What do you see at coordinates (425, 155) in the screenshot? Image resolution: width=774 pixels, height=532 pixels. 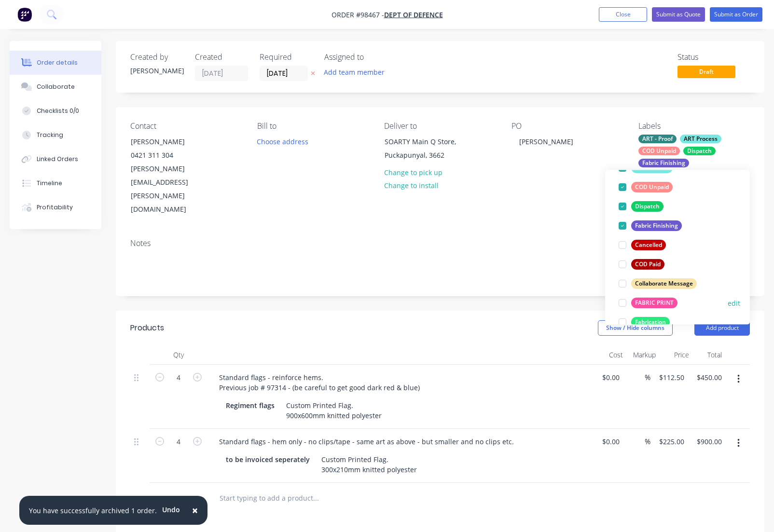 I see `div: Puckapunyal, 3662` at bounding box center [425, 155].